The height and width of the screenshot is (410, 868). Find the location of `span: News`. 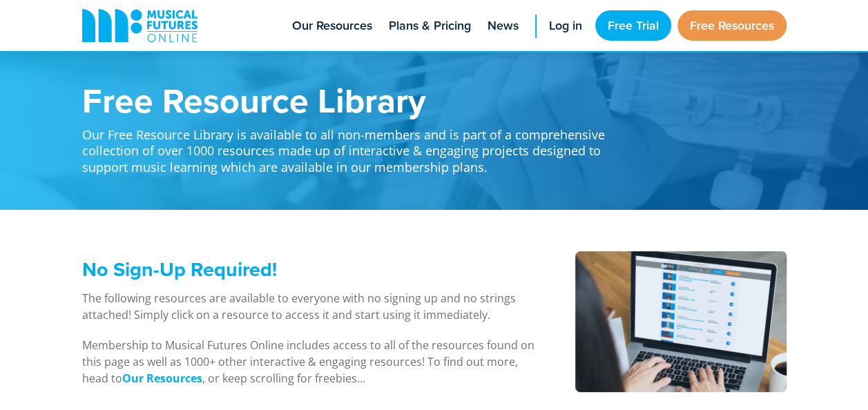

span: News is located at coordinates (503, 26).